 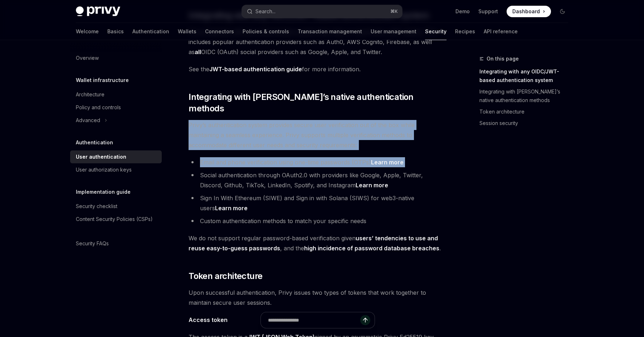 What do you see at coordinates (330, 32) in the screenshot?
I see `a: Transaction management` at bounding box center [330, 32].